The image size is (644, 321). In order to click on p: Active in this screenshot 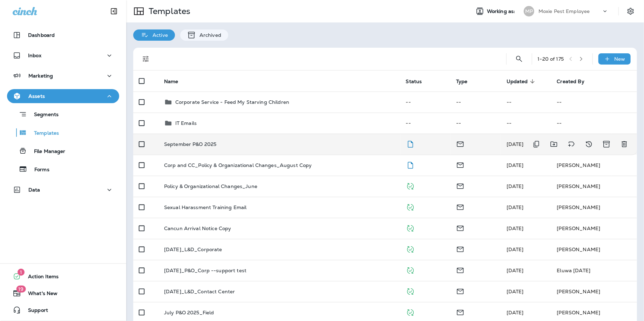, I will do `click(158, 35)`.